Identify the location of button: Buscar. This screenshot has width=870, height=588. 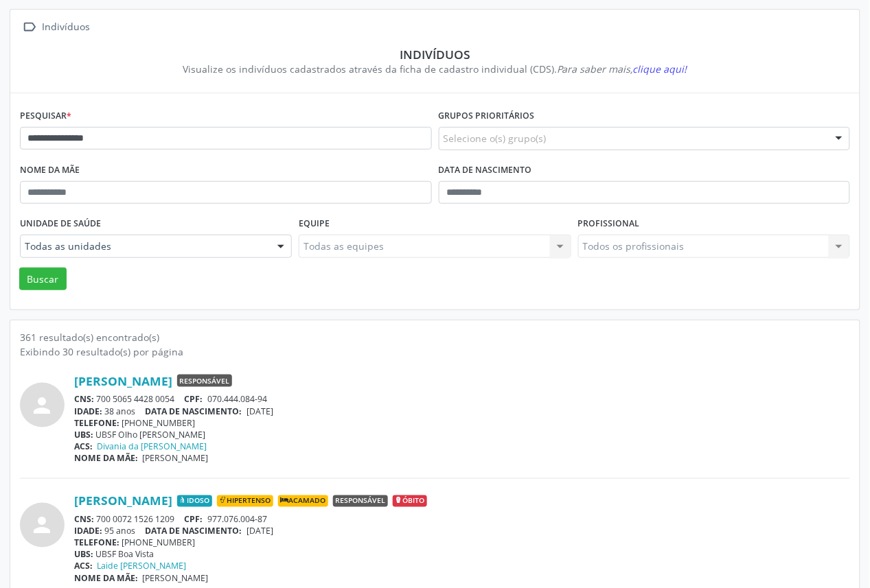
(42, 279).